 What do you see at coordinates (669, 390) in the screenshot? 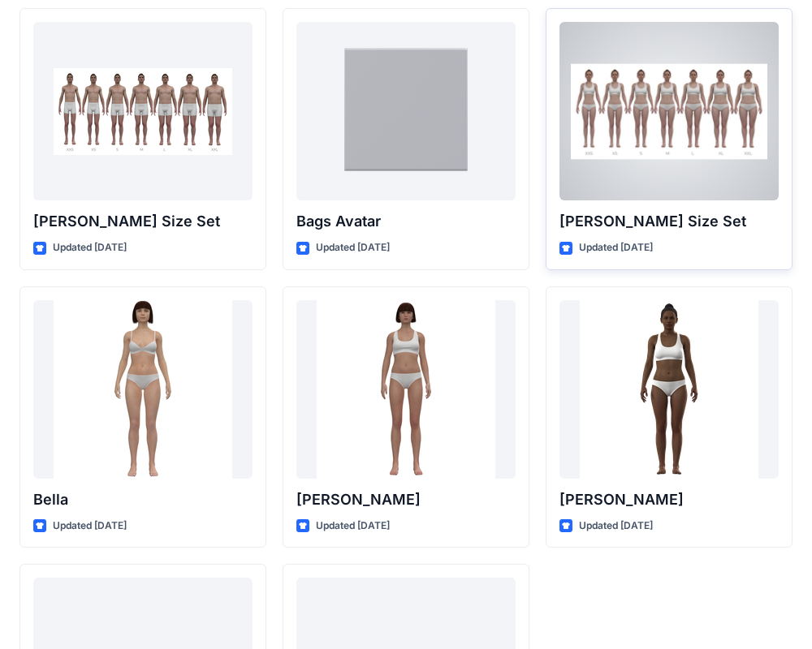
I see `a: Gabrielle` at bounding box center [669, 390].